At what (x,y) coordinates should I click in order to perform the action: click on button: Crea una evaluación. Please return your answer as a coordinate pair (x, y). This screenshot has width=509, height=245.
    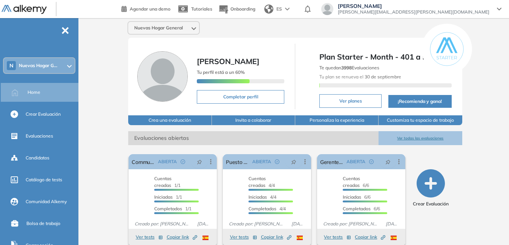
    Looking at the image, I should click on (170, 120).